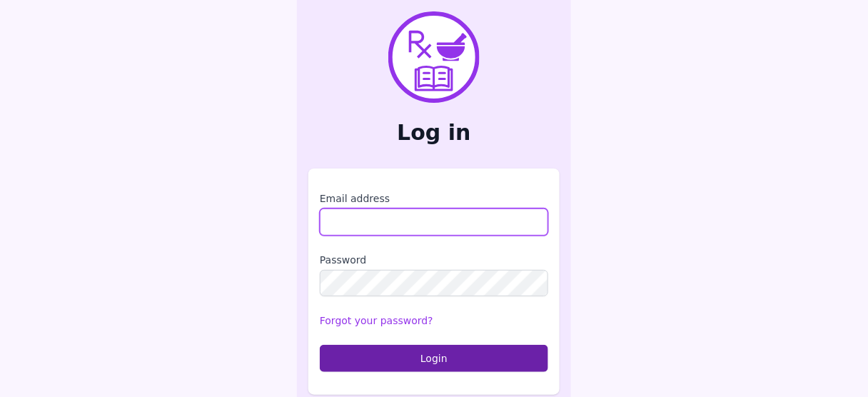  What do you see at coordinates (434, 358) in the screenshot?
I see `button: Login` at bounding box center [434, 358].